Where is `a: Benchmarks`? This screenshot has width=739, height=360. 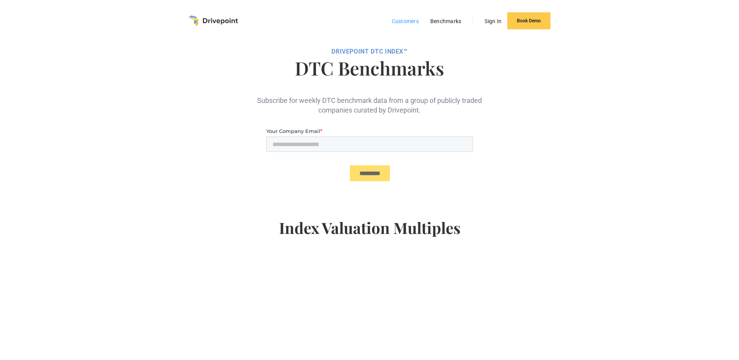
a: Benchmarks is located at coordinates (446, 21).